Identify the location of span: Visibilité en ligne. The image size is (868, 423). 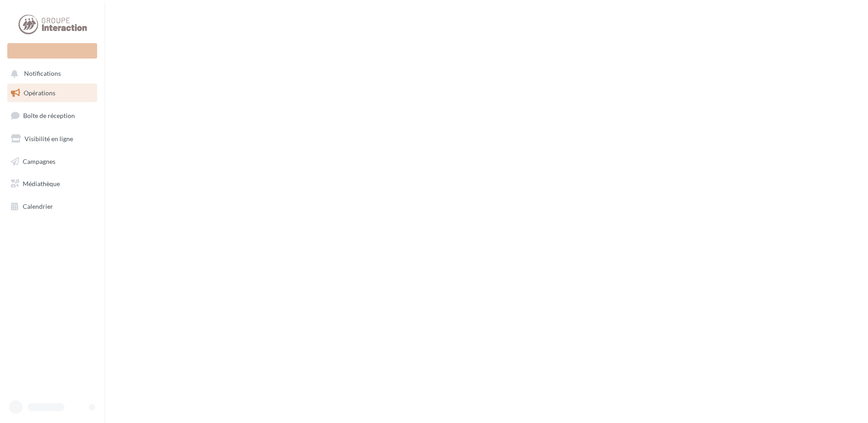
(49, 138).